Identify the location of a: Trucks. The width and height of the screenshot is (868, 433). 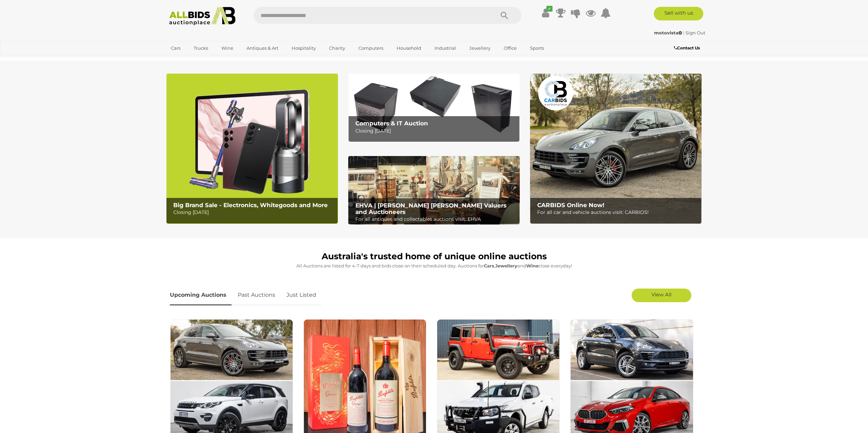
(201, 48).